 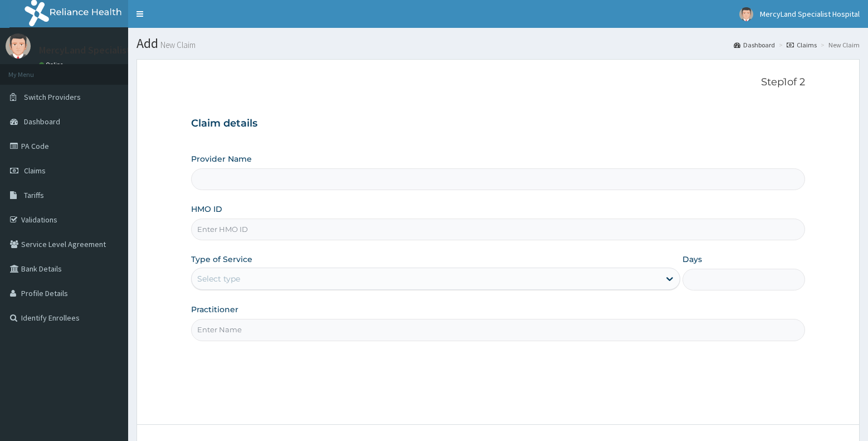 What do you see at coordinates (221, 159) in the screenshot?
I see `label: Provider Name` at bounding box center [221, 159].